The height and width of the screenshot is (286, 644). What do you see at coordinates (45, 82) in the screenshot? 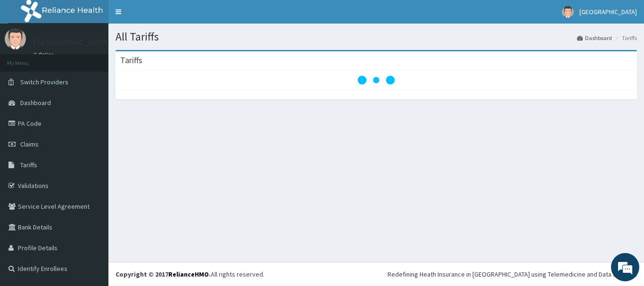
I see `span: Switch Providers` at bounding box center [45, 82].